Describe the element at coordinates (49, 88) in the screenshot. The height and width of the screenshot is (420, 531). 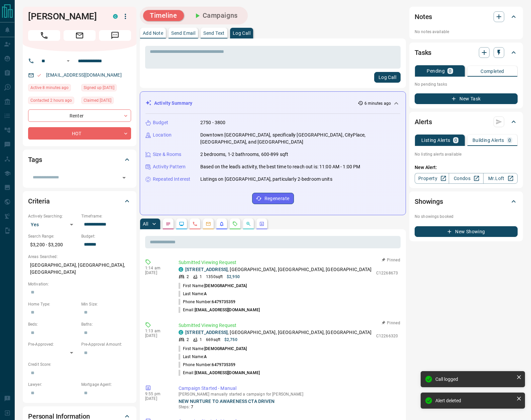
I see `span: Active 8 minutes ago` at that location.